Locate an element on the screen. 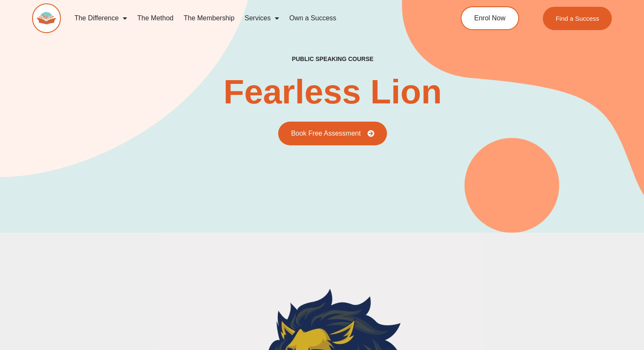  h2: Fearless Lion is located at coordinates (333, 92).